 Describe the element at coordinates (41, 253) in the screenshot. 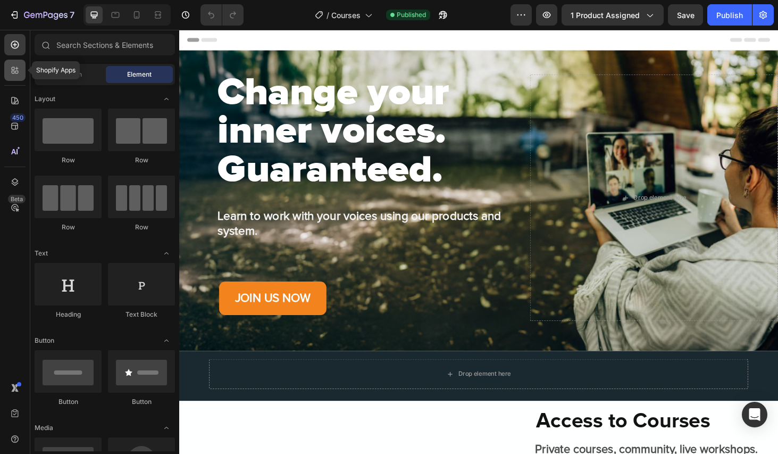

I see `span: Text` at that location.